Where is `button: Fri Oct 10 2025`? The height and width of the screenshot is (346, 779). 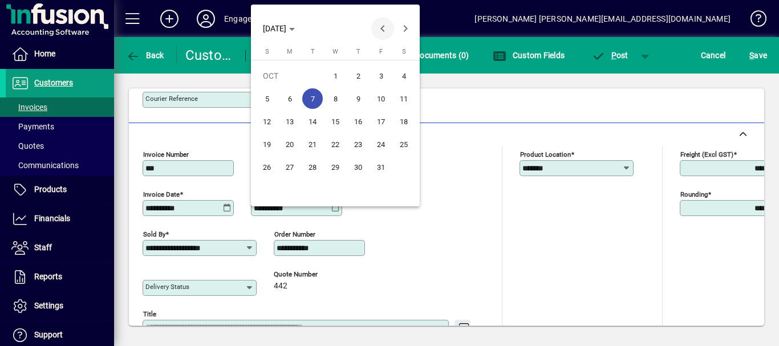
button: Fri Oct 10 2025 is located at coordinates (381, 99).